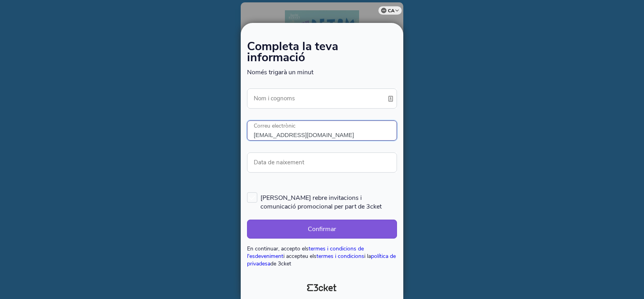  What do you see at coordinates (321, 259) in the screenshot?
I see `a: política de privadesa` at bounding box center [321, 259].